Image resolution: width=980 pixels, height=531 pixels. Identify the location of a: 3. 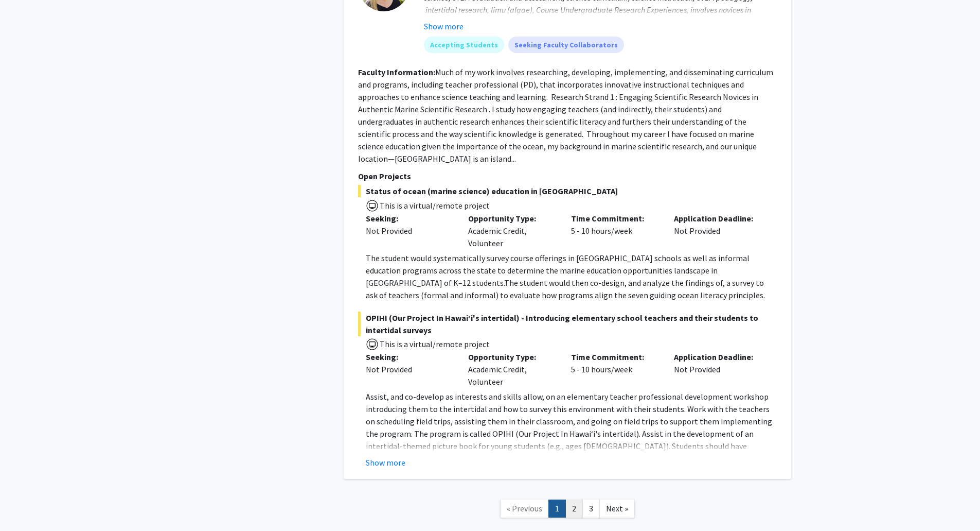
(591, 508).